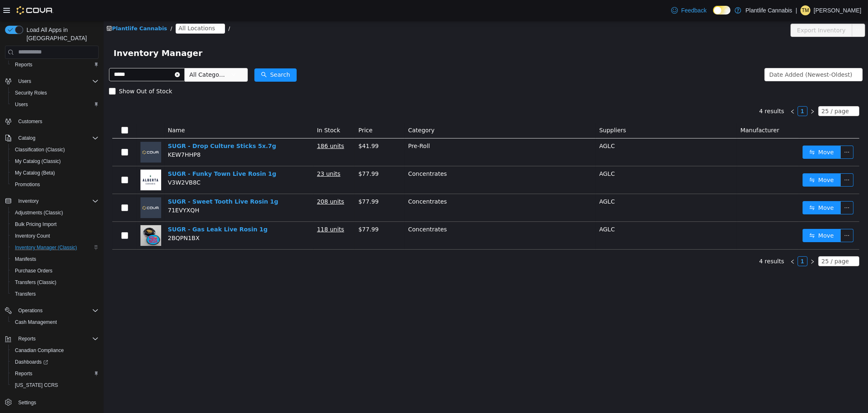 Image resolution: width=868 pixels, height=413 pixels. What do you see at coordinates (31, 311) in the screenshot?
I see `span: Operations` at bounding box center [31, 311].